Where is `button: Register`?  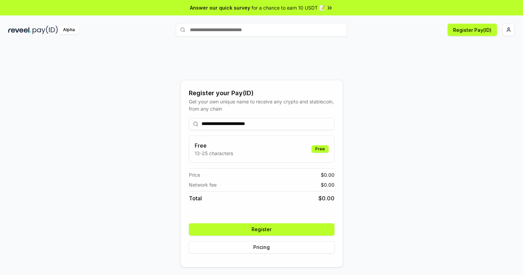 button: Register is located at coordinates (261, 230).